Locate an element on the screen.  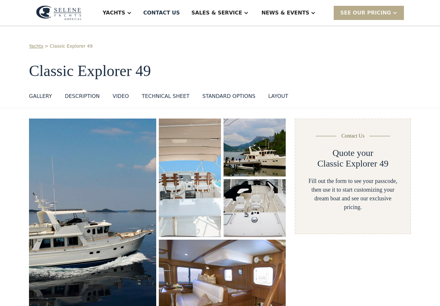
h2: Classic Explorer 49 is located at coordinates (353, 164).